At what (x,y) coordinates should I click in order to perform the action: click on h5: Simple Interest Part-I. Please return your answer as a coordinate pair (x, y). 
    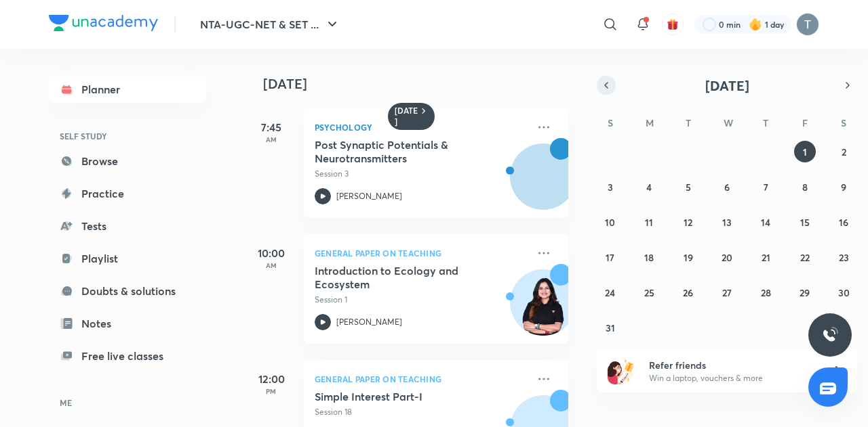
    Looking at the image, I should click on (399, 397).